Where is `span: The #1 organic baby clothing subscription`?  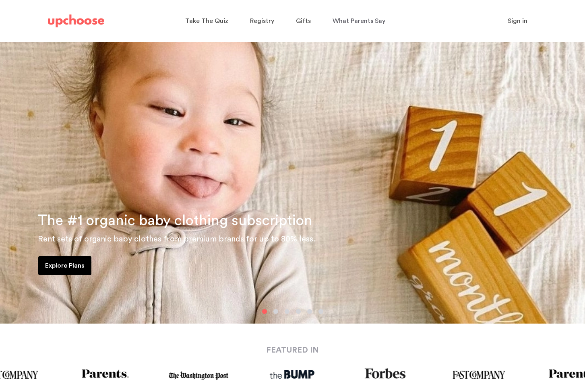 span: The #1 organic baby clothing subscription is located at coordinates (175, 221).